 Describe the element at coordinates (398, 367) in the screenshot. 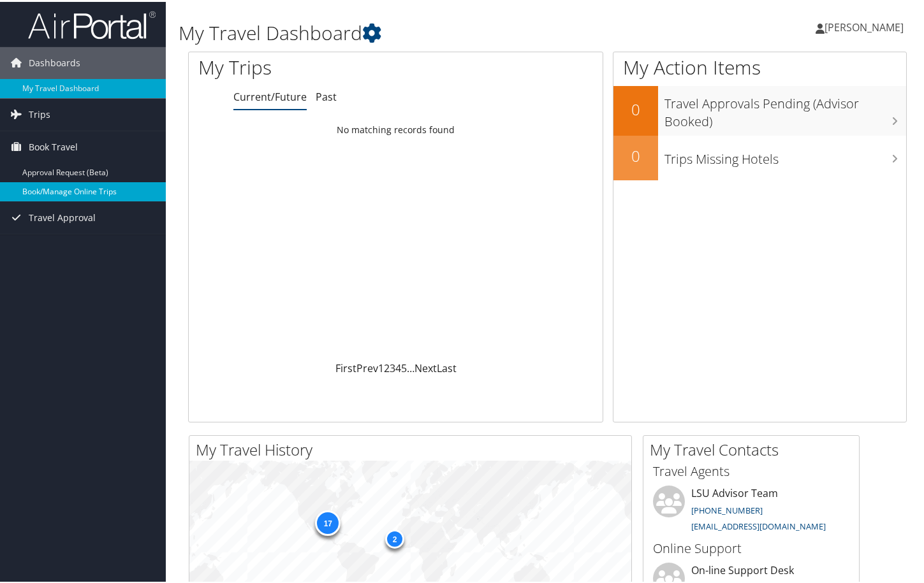

I see `a: 4` at that location.